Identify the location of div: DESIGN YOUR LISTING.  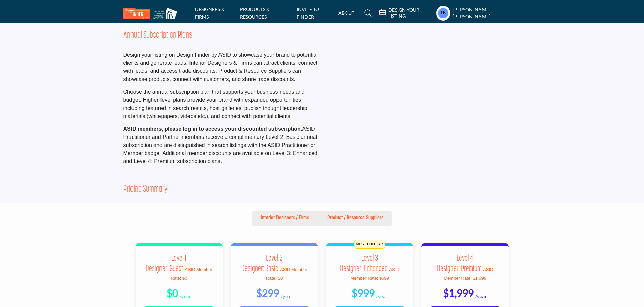
(406, 13).